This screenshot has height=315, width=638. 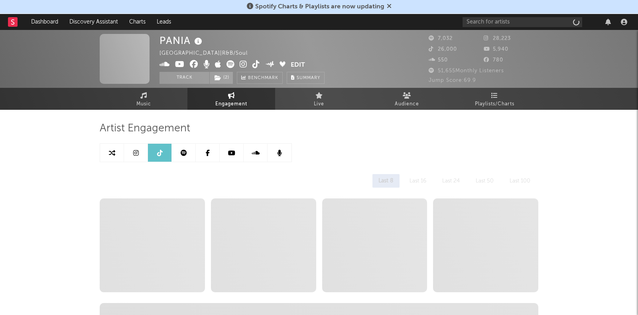 I want to click on div: Last 16, so click(x=418, y=181).